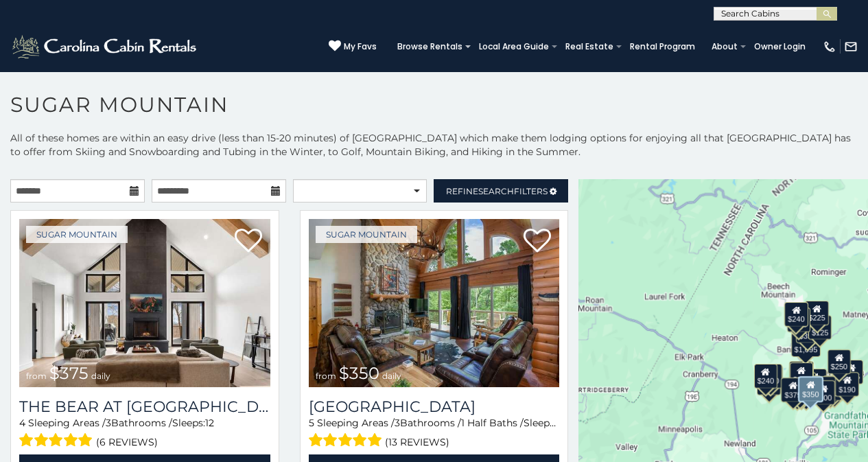 The image size is (868, 462). What do you see at coordinates (816, 313) in the screenshot?
I see `div: $225` at bounding box center [816, 313].